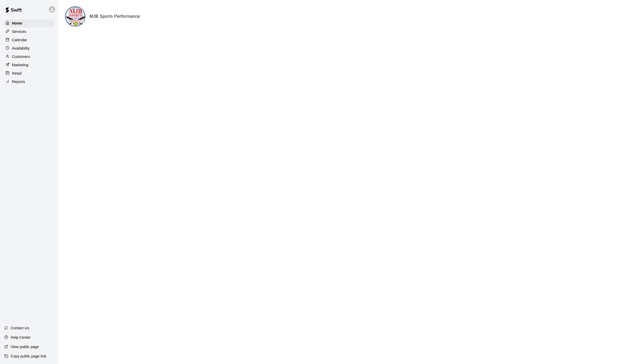  I want to click on div: Availability, so click(29, 48).